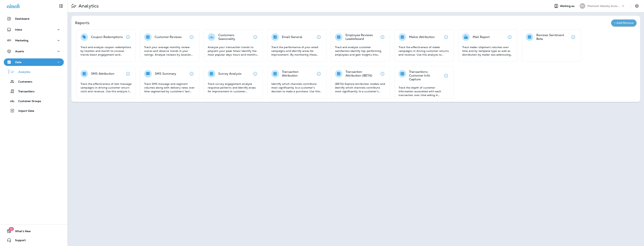  I want to click on button: 19What's New, so click(34, 231).